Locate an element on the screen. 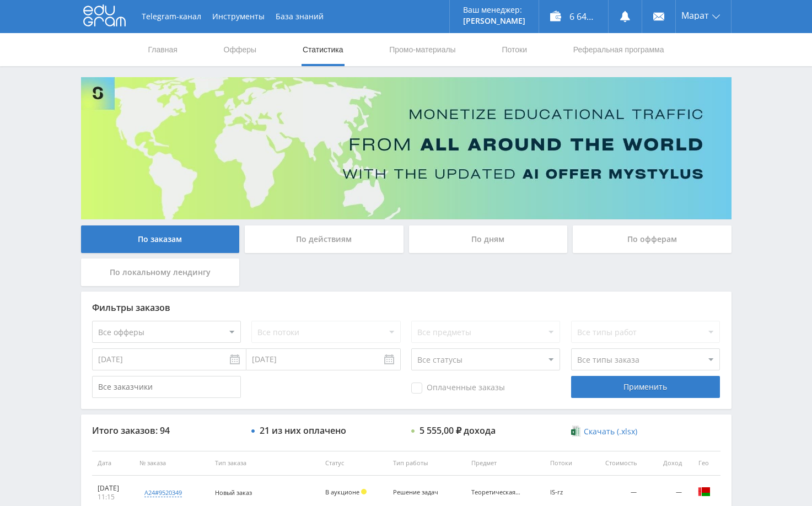  span: Новый заказ is located at coordinates (233, 492).